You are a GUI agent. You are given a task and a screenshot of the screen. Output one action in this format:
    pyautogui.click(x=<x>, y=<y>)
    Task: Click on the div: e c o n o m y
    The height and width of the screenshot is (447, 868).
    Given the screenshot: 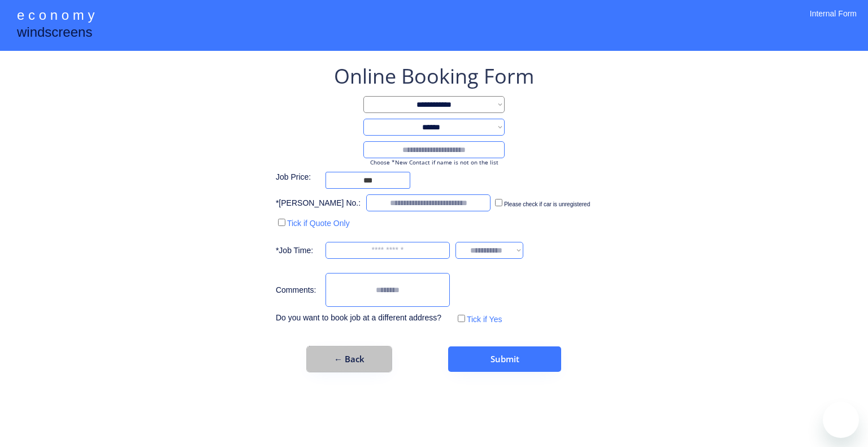 What is the action you would take?
    pyautogui.click(x=55, y=16)
    